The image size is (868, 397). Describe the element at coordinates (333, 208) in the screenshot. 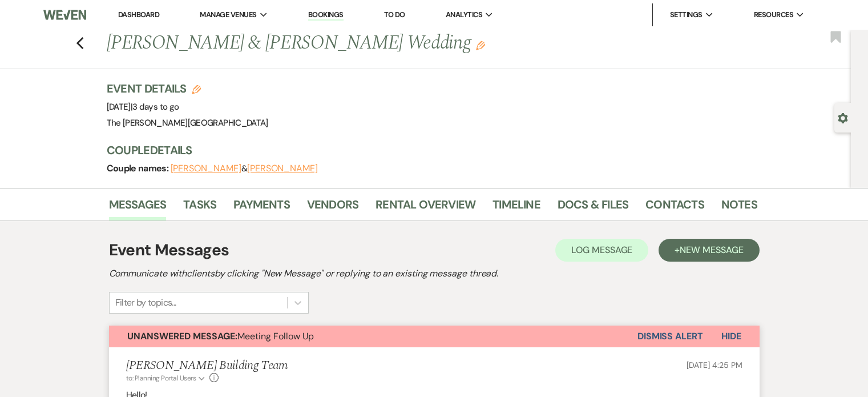

I see `a: Vendors` at that location.